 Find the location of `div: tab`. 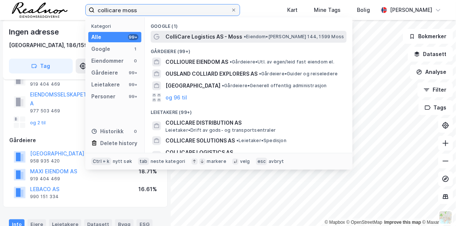

div: tab is located at coordinates (144, 161).